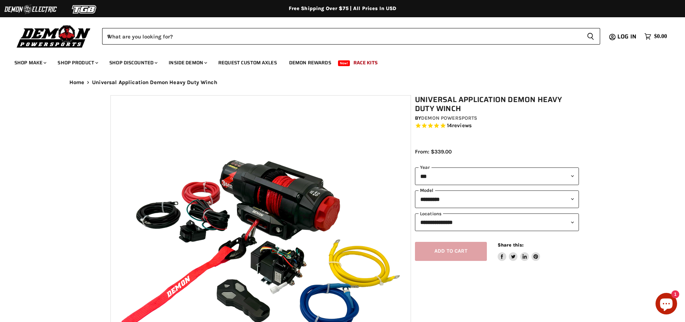 This screenshot has height=322, width=685. What do you see at coordinates (77, 82) in the screenshot?
I see `a: Home` at bounding box center [77, 82].